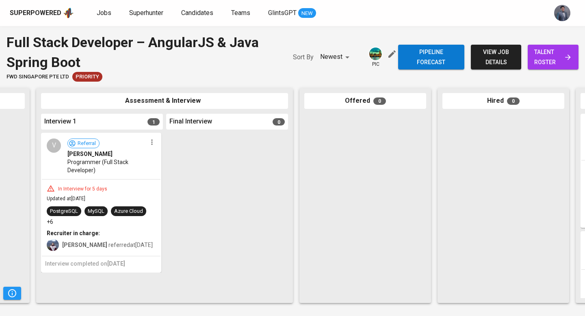 Image resolution: width=585 pixels, height=316 pixels. Describe the element at coordinates (107, 166) in the screenshot. I see `span: Programmer (Full Stack Developer)` at that location.